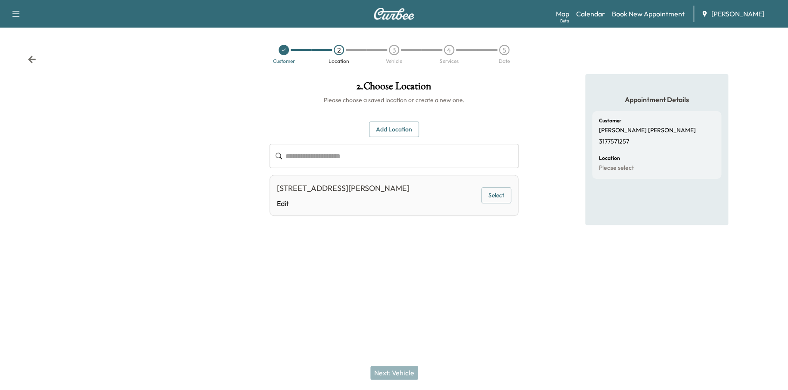 The image size is (788, 390). I want to click on div: Vehicle, so click(394, 61).